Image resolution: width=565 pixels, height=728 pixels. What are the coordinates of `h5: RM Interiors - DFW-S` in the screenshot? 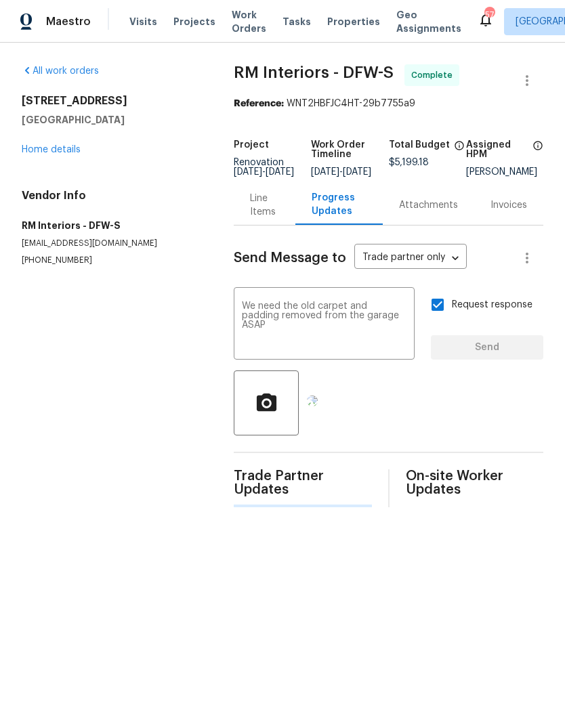 It's located at (111, 225).